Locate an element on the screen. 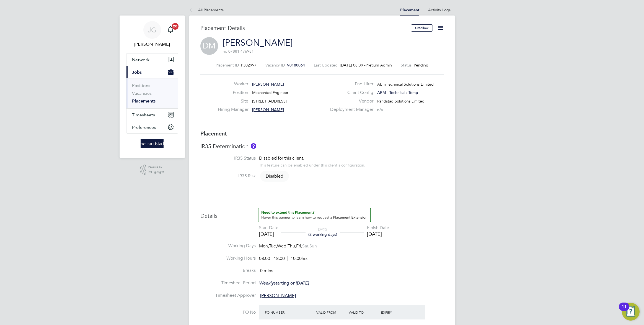  span: Sat, is located at coordinates (306, 246).